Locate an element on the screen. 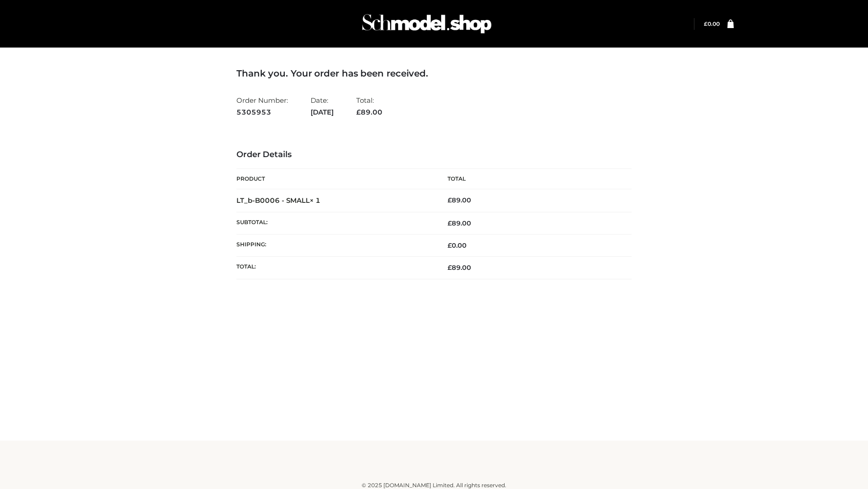 The image size is (868, 489). strong: LT_b-B0006 - SMALL is located at coordinates (279, 200).